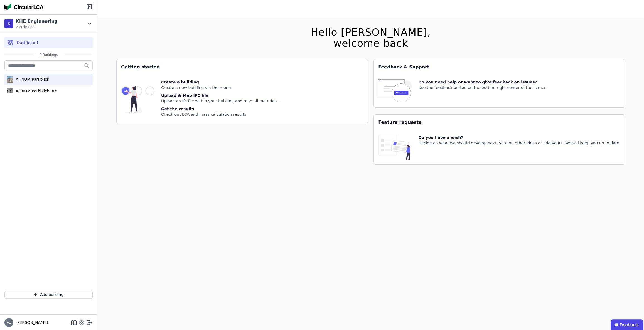 The width and height of the screenshot is (644, 330). Describe the element at coordinates (24, 7) in the screenshot. I see `img: Concular` at that location.